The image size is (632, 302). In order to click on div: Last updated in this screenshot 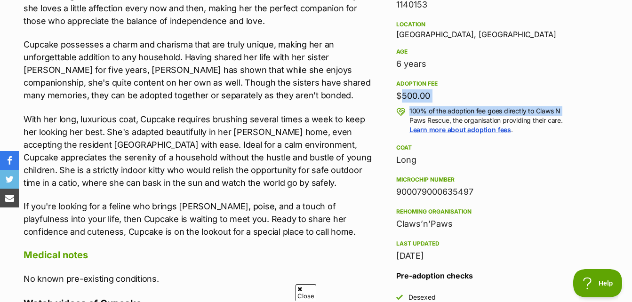, I will do `click(480, 244)`.